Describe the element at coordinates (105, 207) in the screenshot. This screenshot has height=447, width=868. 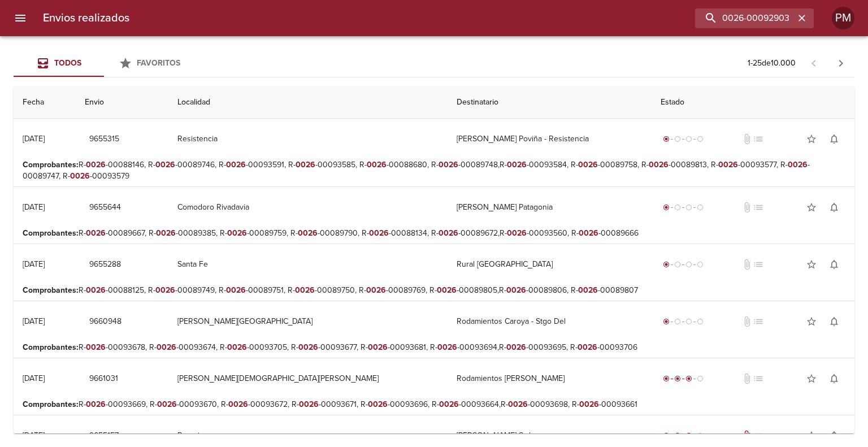
I see `button: 9655644` at that location.